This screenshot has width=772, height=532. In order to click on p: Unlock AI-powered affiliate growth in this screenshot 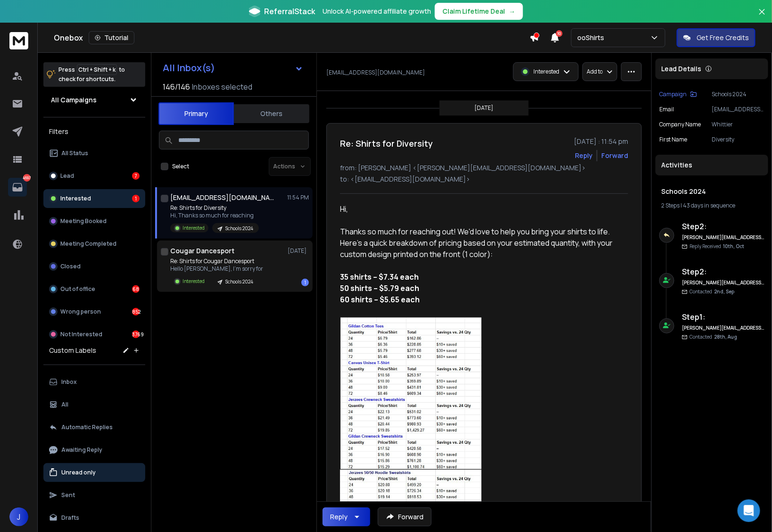, I will do `click(377, 11)`.